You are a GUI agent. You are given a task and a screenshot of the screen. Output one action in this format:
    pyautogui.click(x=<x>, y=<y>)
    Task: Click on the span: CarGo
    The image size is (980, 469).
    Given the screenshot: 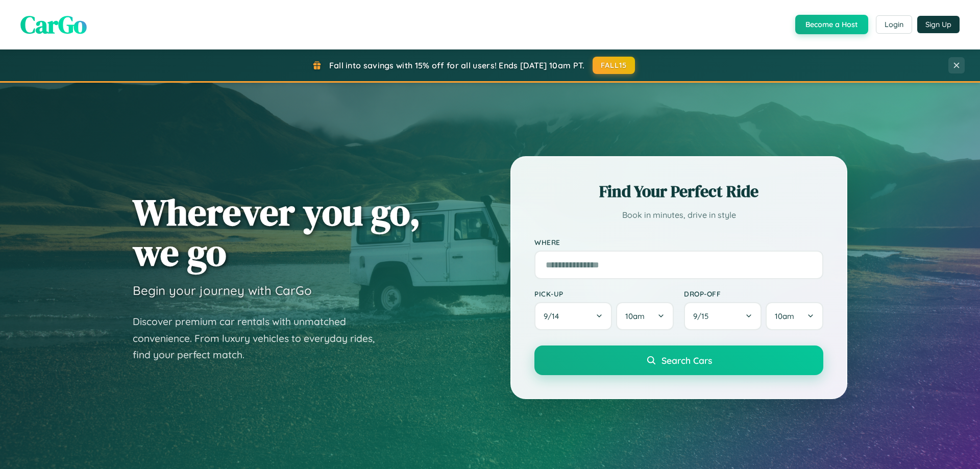 What is the action you would take?
    pyautogui.click(x=54, y=25)
    